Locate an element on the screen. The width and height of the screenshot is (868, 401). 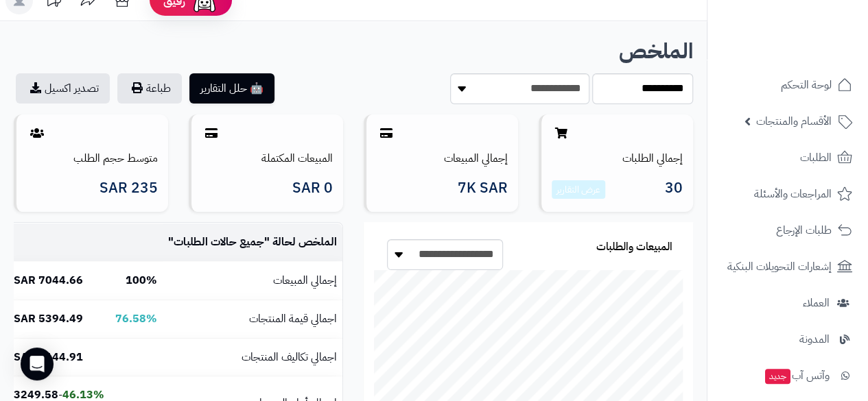
a: المدونة is located at coordinates (787, 339).